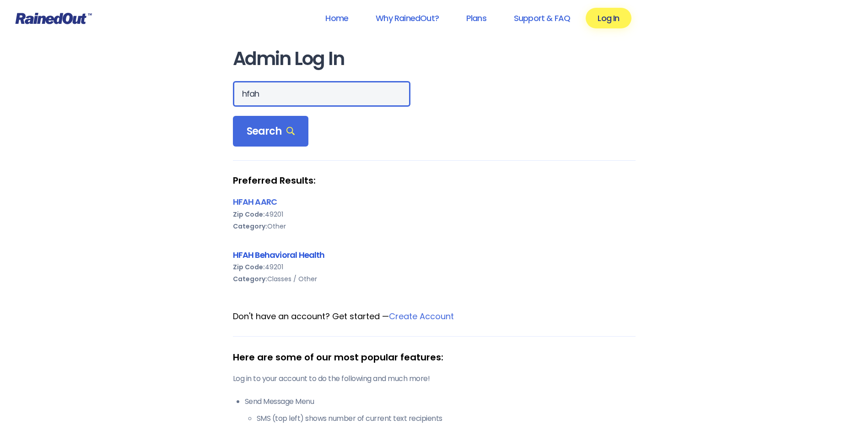 This screenshot has height=425, width=868. Describe the element at coordinates (421, 316) in the screenshot. I see `a: Create Account` at that location.